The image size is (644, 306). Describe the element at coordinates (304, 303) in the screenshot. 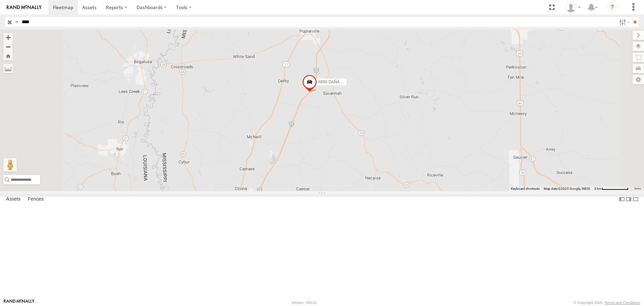

I see `div: Version: 305.01` at that location.